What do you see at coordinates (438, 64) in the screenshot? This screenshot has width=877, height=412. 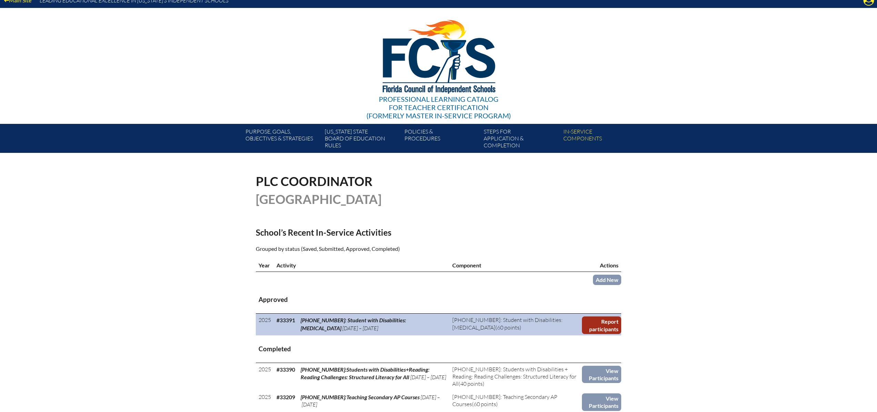 I see `a: Professional Learning Catalog for Teacher Certification(formerly Master In-service Program)` at bounding box center [438, 64].